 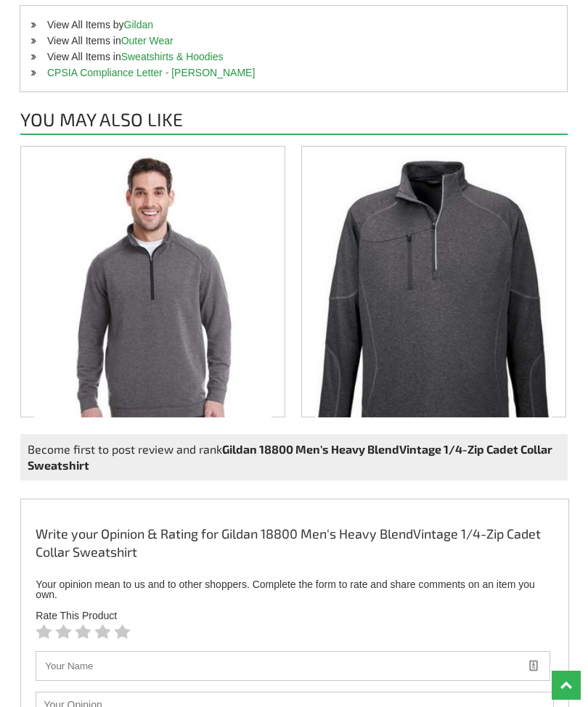 I want to click on li: View All Items by, so click(x=294, y=25).